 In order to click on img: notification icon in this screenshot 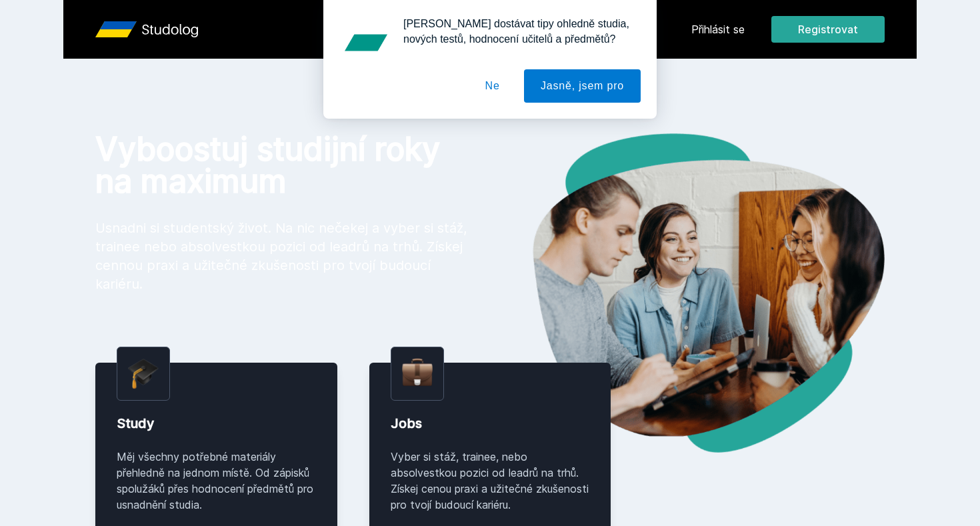, I will do `click(366, 42)`.